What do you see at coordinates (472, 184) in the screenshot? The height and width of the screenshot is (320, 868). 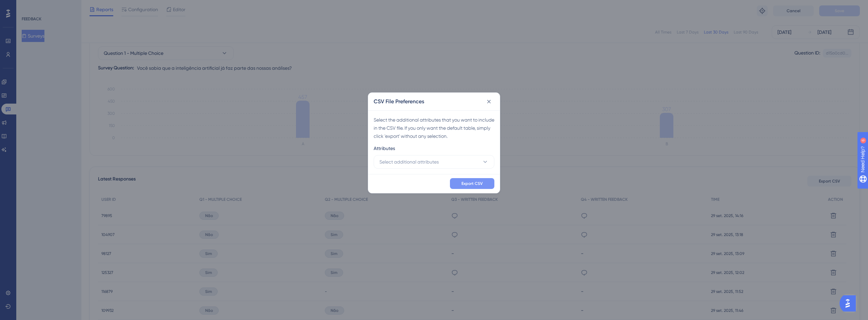 I see `span: Export CSV` at bounding box center [472, 184].